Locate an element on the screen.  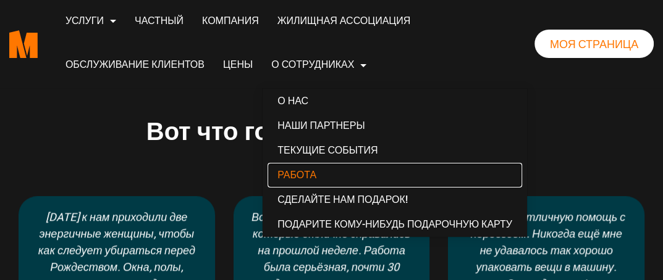
a: О сотрудниках is located at coordinates (319, 65).